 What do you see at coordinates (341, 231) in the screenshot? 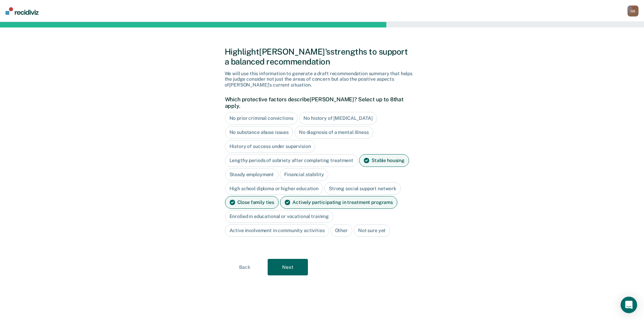
I see `div: Other` at bounding box center [341, 231].